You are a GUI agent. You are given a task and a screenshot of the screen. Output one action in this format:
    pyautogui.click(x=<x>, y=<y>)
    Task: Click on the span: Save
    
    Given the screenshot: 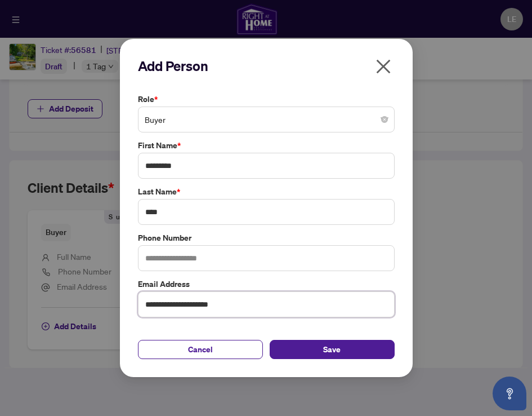 What is the action you would take?
    pyautogui.click(x=332, y=349)
    